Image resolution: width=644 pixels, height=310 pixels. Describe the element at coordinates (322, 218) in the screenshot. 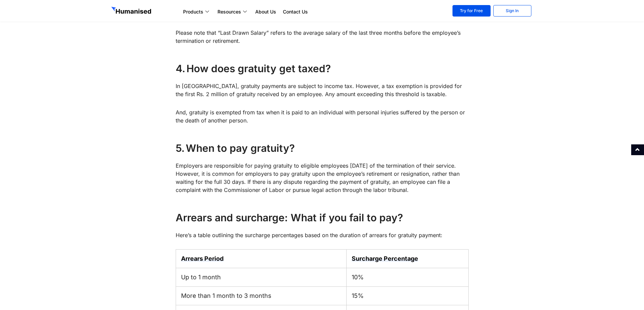

I see `h4: Arrears and surcharge: What if you fail to pay?` at that location.